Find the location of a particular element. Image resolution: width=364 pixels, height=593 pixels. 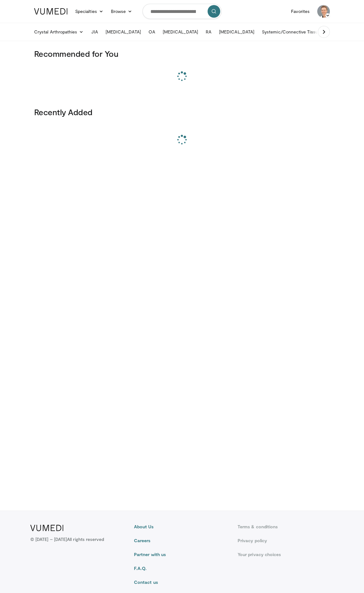

a: Avatar is located at coordinates (324, 11).